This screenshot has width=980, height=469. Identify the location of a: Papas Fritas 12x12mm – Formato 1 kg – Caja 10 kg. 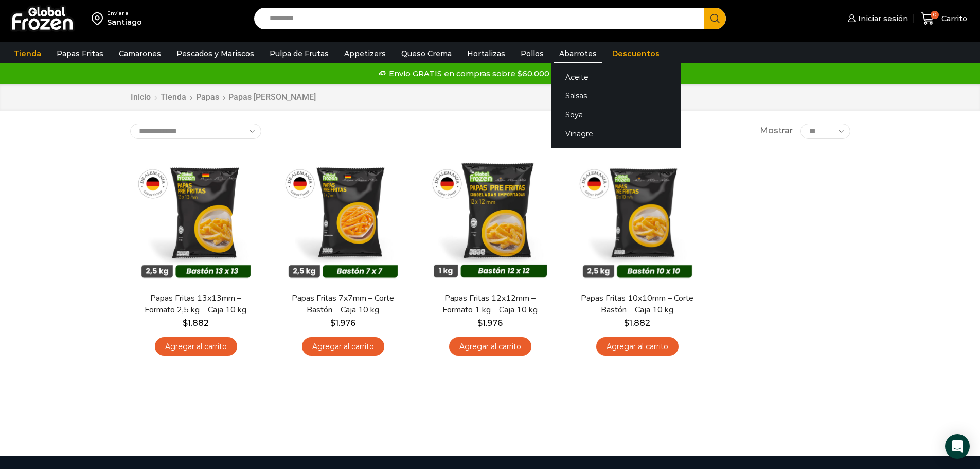
(490, 304).